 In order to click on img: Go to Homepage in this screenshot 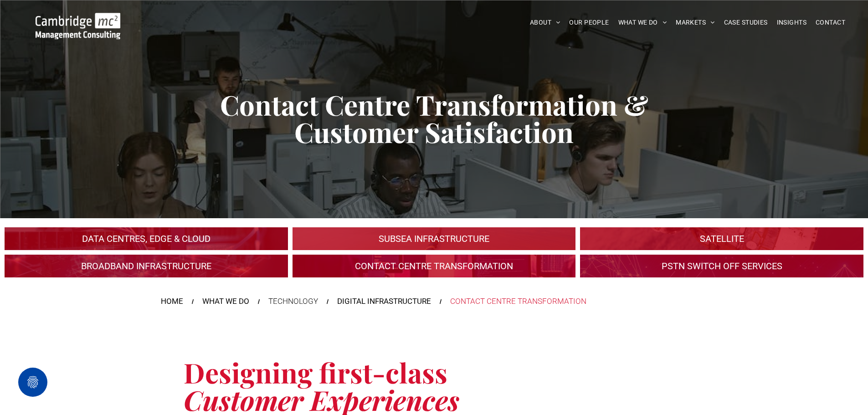, I will do `click(78, 26)`.